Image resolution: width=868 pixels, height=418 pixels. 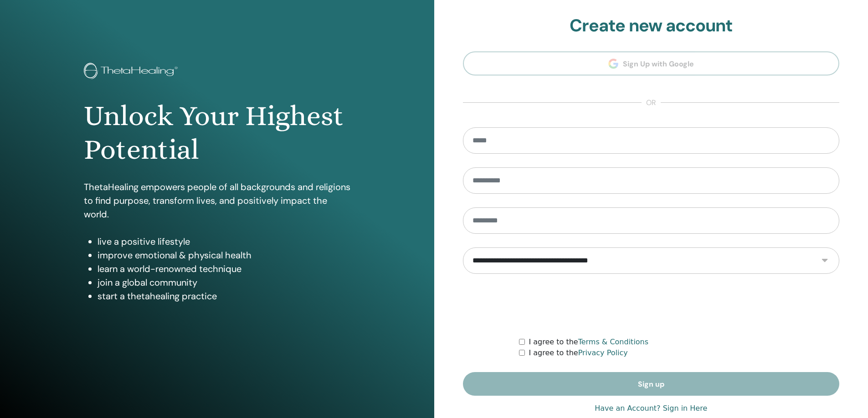 I want to click on a: Privacy Policy, so click(x=603, y=353).